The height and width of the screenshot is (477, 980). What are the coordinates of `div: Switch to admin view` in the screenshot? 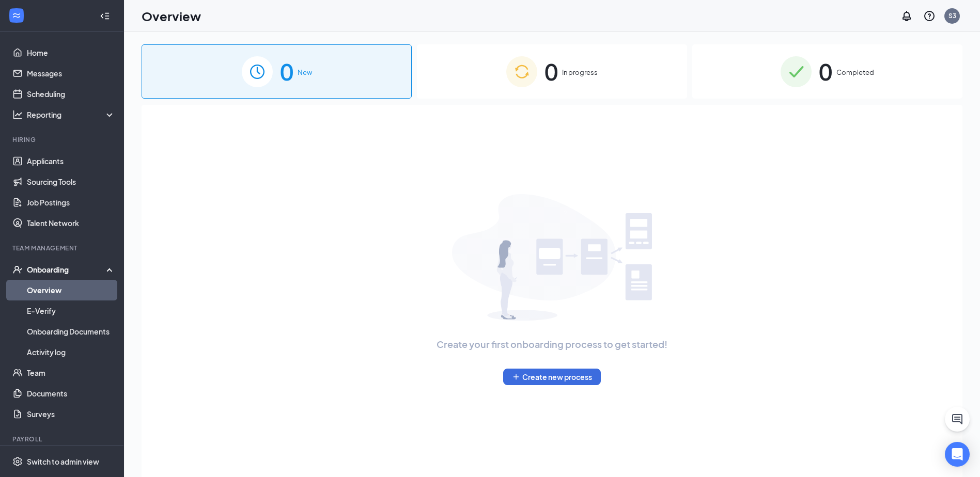 It's located at (63, 462).